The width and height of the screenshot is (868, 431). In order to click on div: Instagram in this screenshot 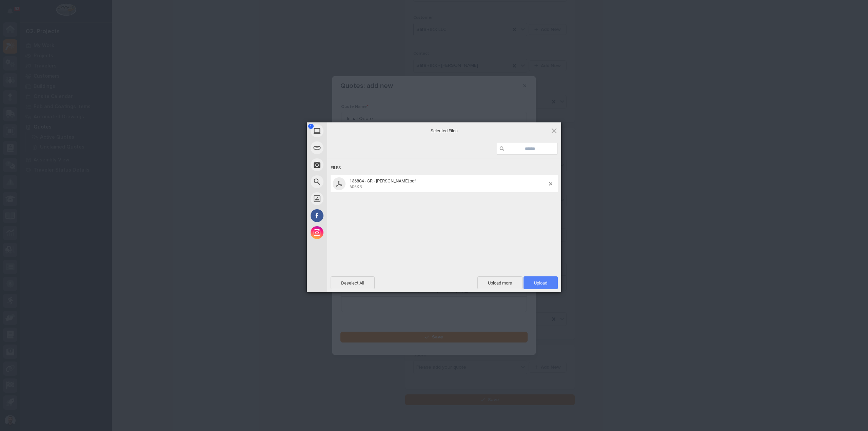, I will do `click(348, 232)`.